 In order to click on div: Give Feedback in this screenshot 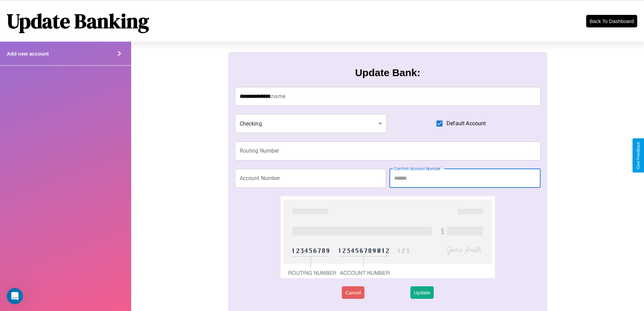, I will do `click(638, 156)`.